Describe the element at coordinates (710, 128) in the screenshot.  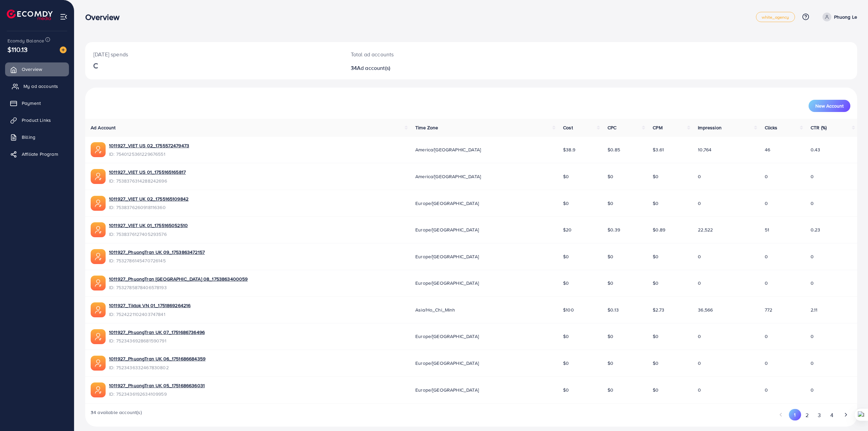
I see `span: Impression` at that location.